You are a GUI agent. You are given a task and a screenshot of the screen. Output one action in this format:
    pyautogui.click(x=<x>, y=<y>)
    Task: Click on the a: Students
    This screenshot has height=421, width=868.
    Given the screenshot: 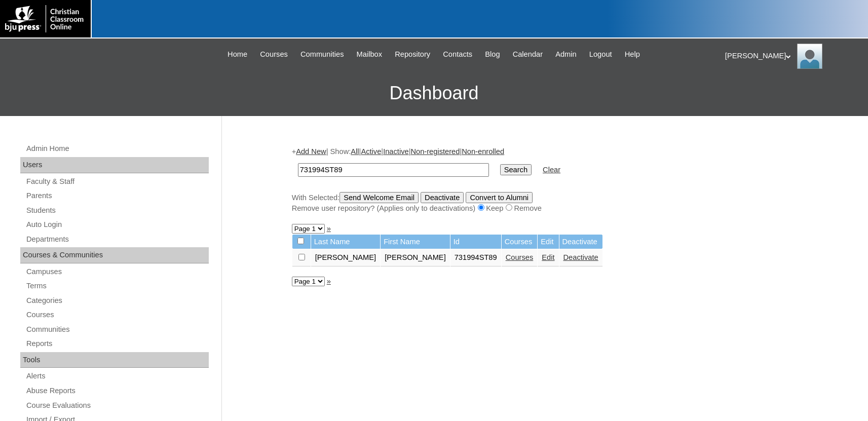 What is the action you would take?
    pyautogui.click(x=117, y=210)
    